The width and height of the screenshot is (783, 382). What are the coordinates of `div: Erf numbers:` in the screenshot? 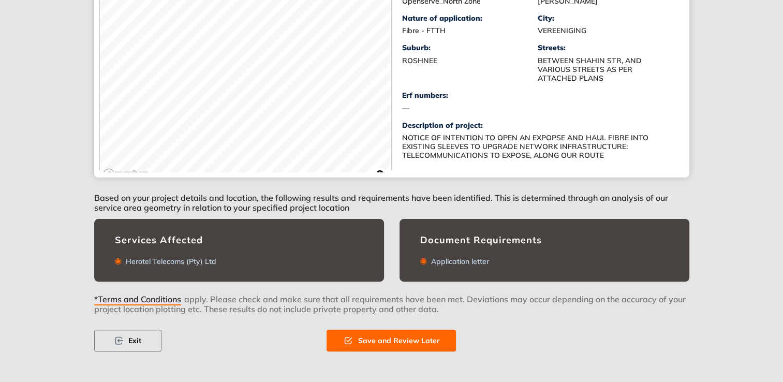 It's located at (470, 95).